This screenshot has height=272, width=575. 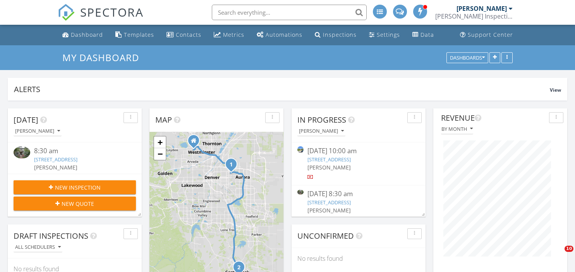 I want to click on a: Templates, so click(x=135, y=35).